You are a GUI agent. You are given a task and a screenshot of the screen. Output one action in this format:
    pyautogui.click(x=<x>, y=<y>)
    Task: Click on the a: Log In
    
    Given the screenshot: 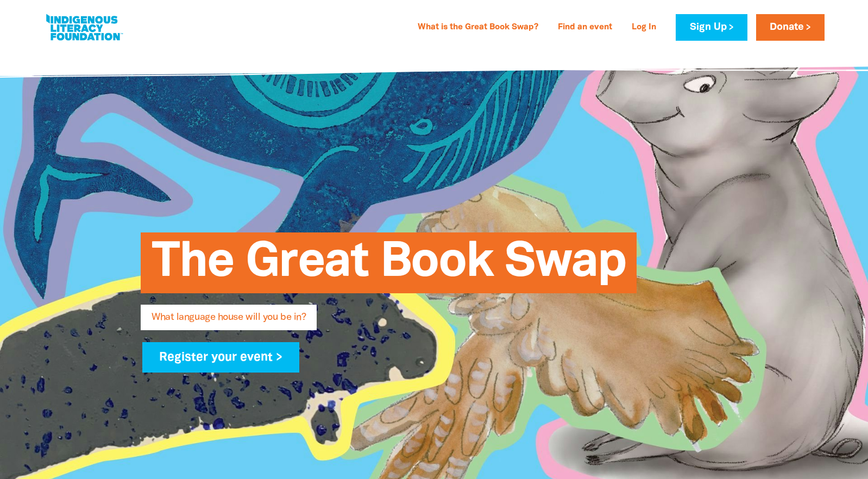 What is the action you would take?
    pyautogui.click(x=644, y=27)
    